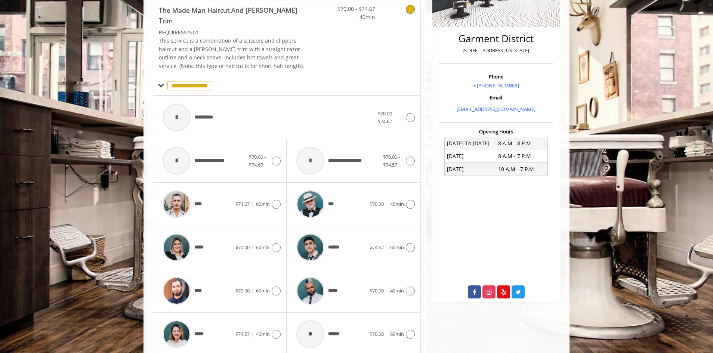  I want to click on span: $70.00 - $74.57, so click(391, 161).